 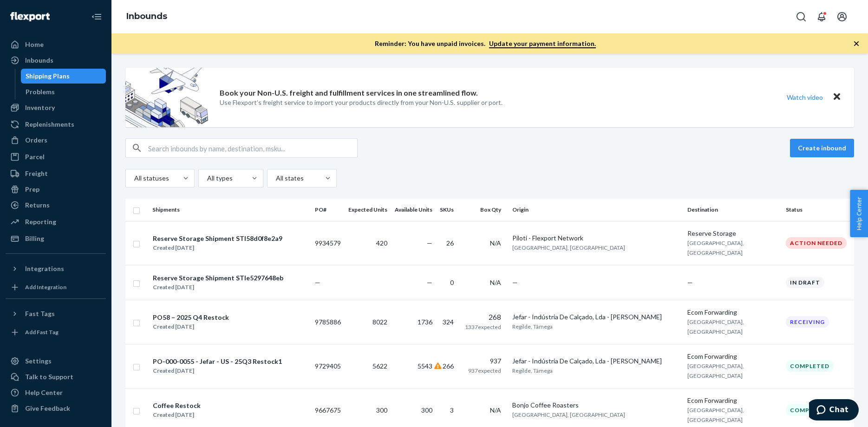 What do you see at coordinates (836, 97) in the screenshot?
I see `button: Close` at bounding box center [836, 97].